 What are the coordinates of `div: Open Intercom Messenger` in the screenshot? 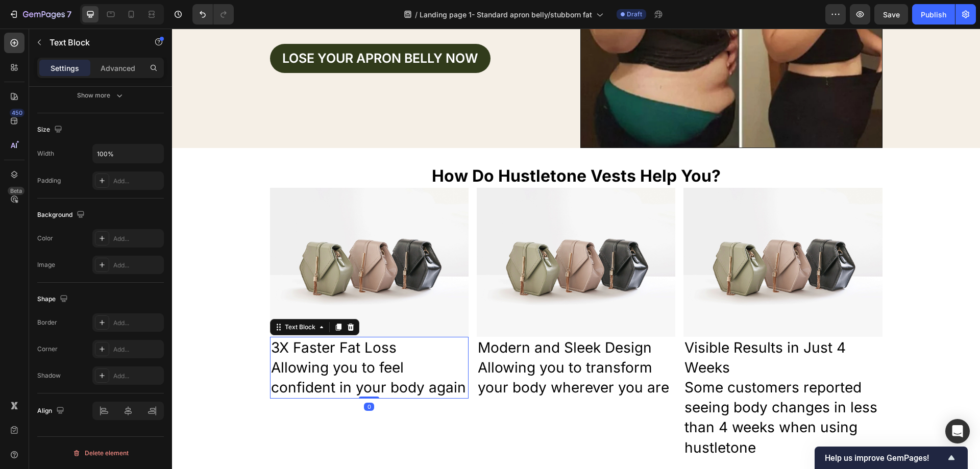 It's located at (957, 431).